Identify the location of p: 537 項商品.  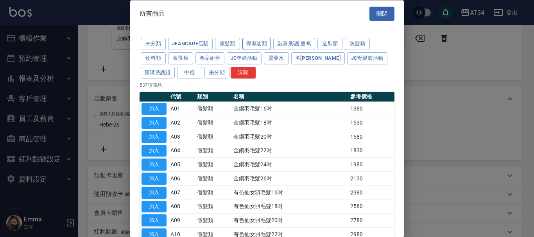
(267, 85).